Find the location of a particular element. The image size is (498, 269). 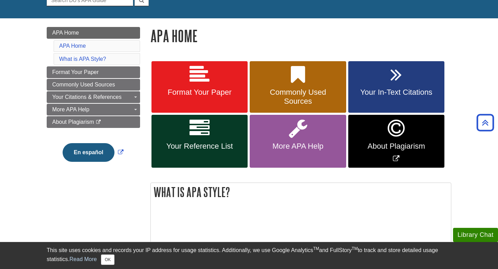

a: About Plagiarism is located at coordinates (93, 122).